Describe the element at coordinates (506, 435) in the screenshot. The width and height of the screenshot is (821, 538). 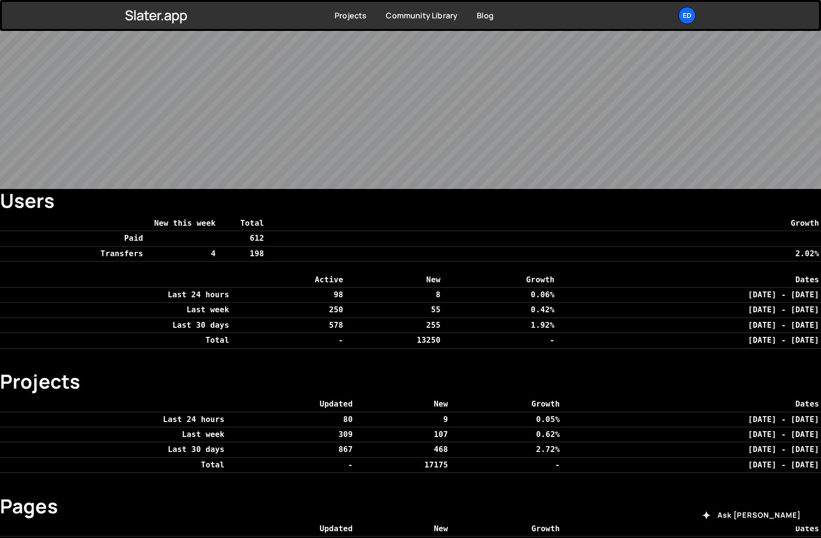
I see `td: 0.62%` at that location.